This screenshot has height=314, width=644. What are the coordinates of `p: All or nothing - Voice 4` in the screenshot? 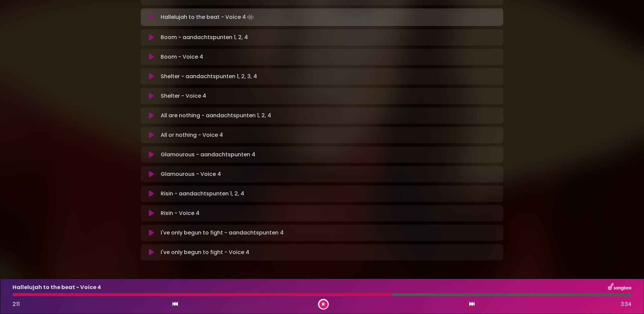 It's located at (192, 135).